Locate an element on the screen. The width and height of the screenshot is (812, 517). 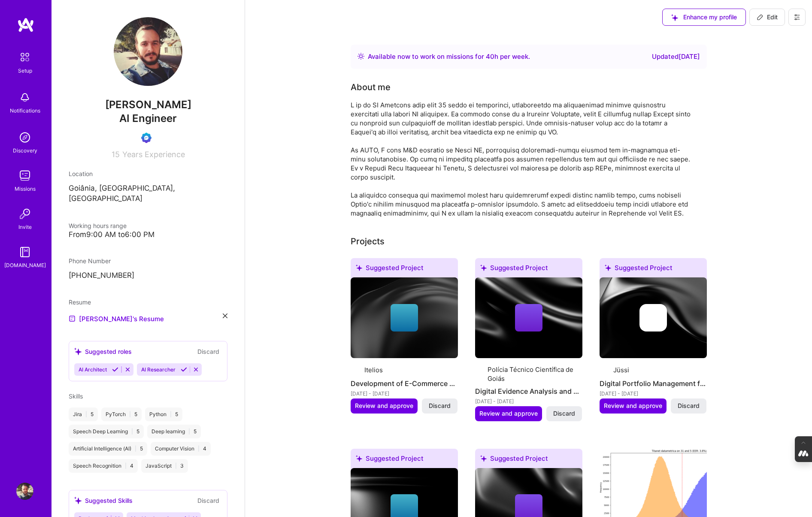
img: setup is located at coordinates (25, 57).